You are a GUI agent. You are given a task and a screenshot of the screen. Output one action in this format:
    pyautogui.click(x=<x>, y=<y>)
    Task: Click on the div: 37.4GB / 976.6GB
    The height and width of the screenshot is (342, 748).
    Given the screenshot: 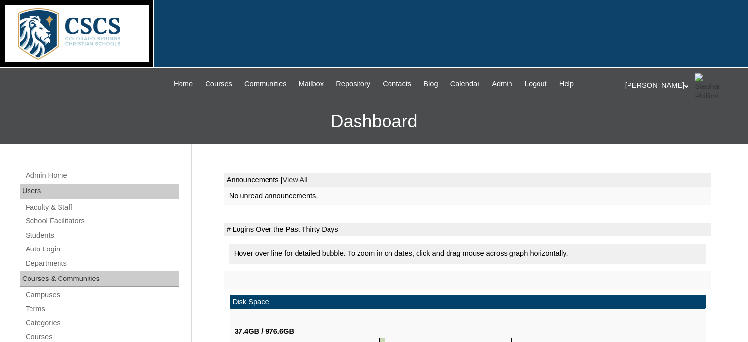 What is the action you would take?
    pyautogui.click(x=307, y=331)
    